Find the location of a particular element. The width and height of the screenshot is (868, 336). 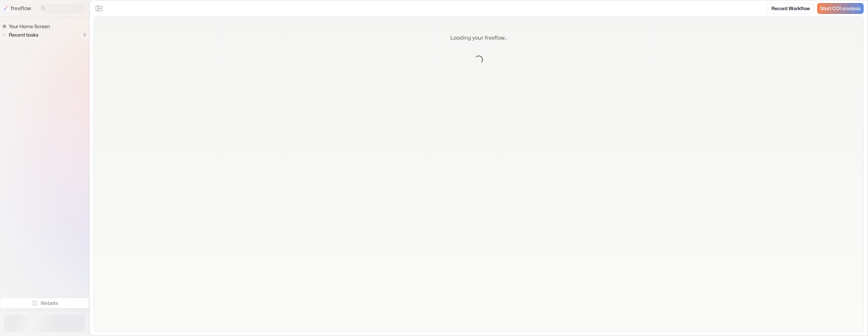

span: 0 is located at coordinates (85, 35).